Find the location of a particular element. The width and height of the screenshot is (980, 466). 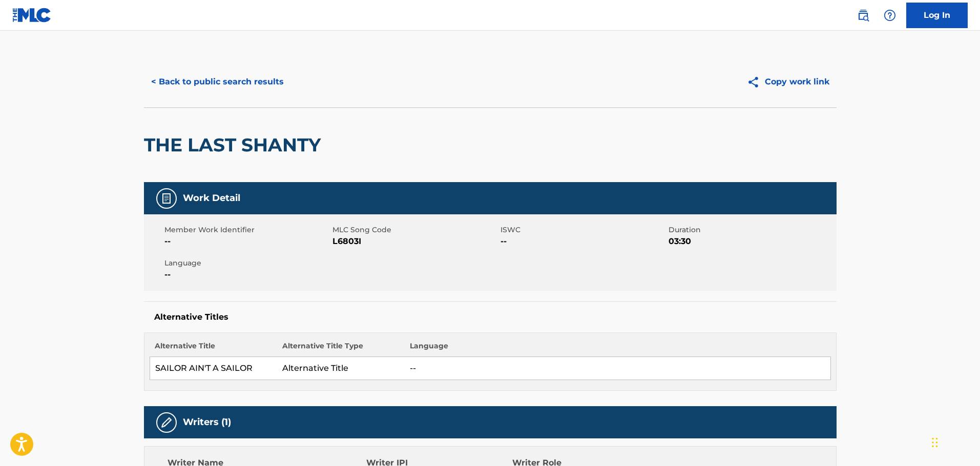

button: < Back to public search results is located at coordinates (217, 82).